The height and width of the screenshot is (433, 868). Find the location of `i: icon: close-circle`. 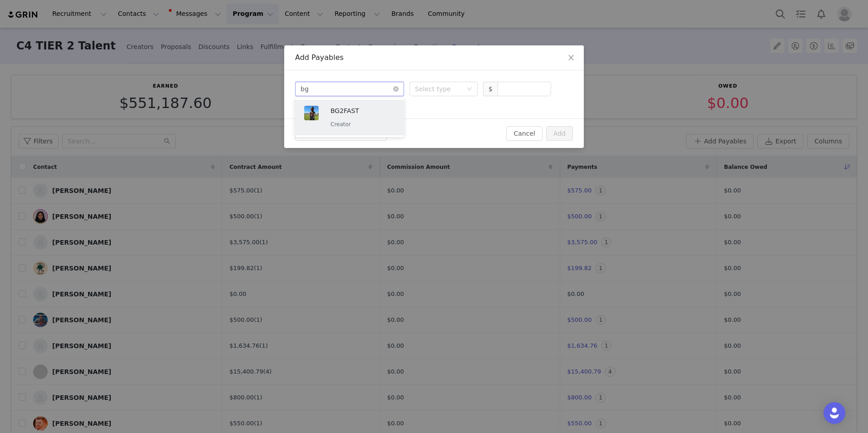

i: icon: close-circle is located at coordinates (396, 89).